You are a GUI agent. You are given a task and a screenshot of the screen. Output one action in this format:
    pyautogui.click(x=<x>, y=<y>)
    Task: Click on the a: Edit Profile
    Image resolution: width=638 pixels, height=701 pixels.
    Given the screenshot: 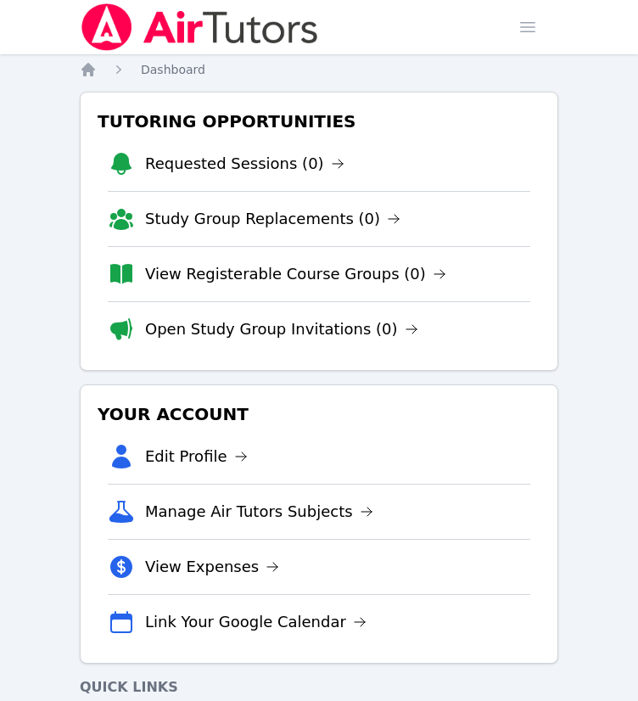 What is the action you would take?
    pyautogui.click(x=196, y=457)
    